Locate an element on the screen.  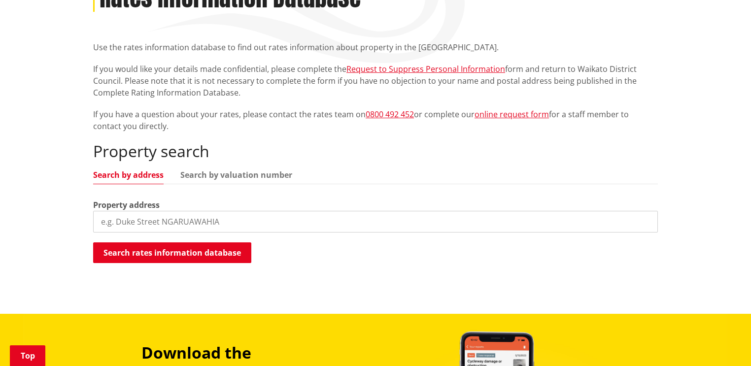
a: Search by valuation number is located at coordinates (236, 175).